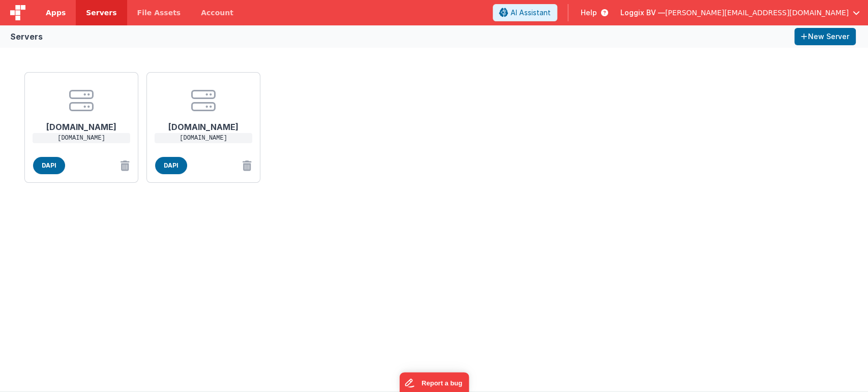 This screenshot has width=868, height=392. I want to click on span: Servers, so click(101, 13).